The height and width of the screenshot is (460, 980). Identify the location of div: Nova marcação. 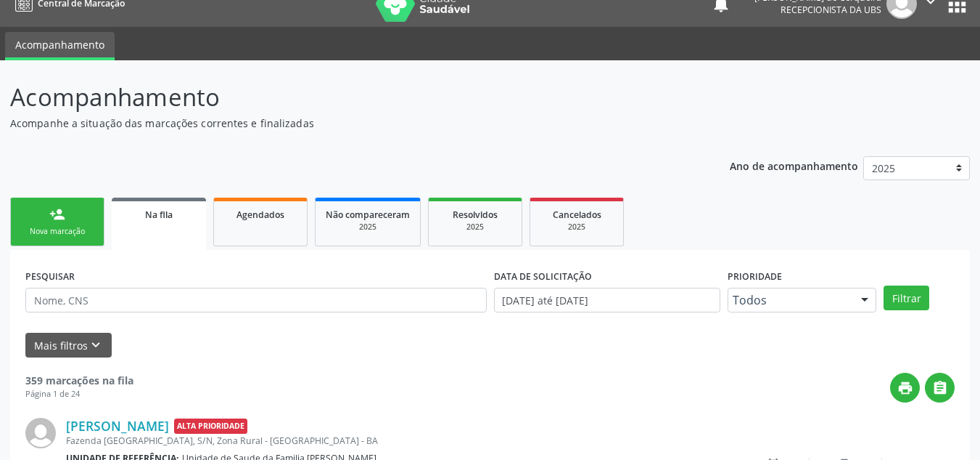
(57, 231).